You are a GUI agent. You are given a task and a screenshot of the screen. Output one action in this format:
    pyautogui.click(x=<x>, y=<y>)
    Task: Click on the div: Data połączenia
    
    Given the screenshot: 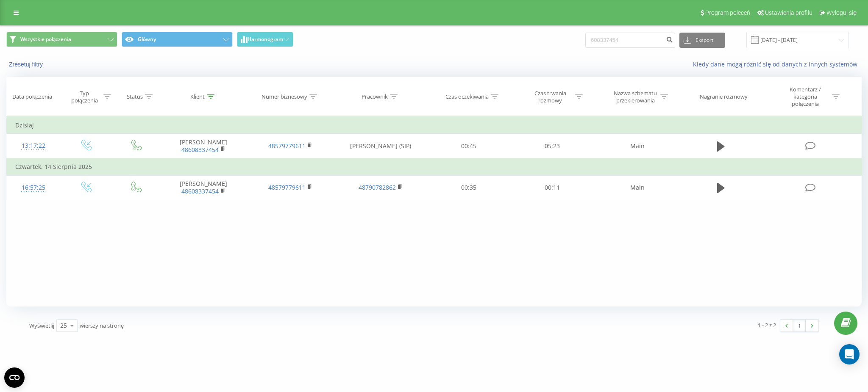 What is the action you would take?
    pyautogui.click(x=32, y=97)
    